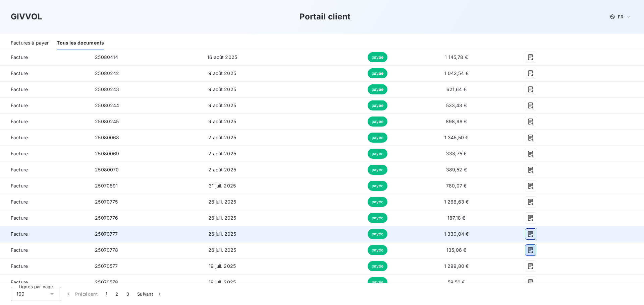 Image resolution: width=644 pixels, height=305 pixels. What do you see at coordinates (456, 73) in the screenshot?
I see `span: 1 042,54 €` at bounding box center [456, 73].